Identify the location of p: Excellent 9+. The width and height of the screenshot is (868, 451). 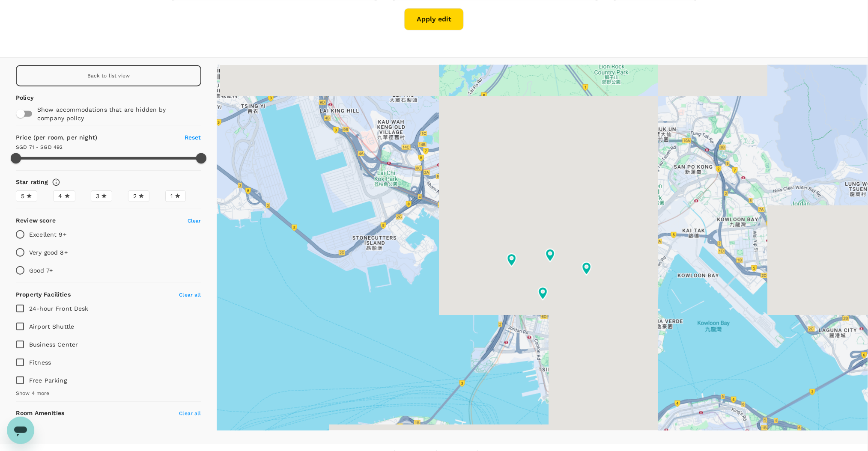
(48, 235).